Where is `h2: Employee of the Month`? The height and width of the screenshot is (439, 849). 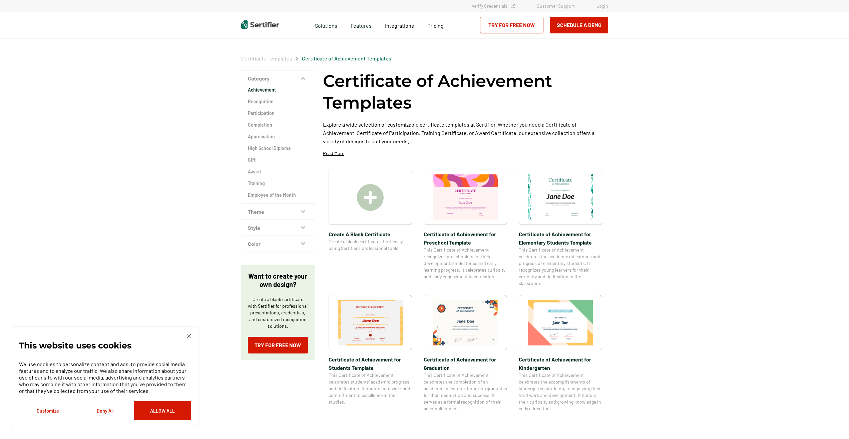
h2: Employee of the Month is located at coordinates (278, 195).